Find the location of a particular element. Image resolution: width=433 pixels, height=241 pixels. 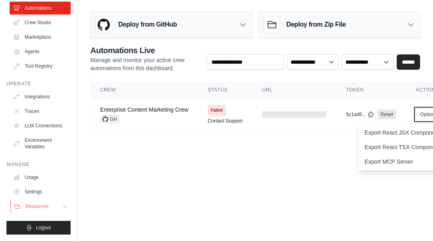

img: GitHub Logo is located at coordinates (104, 25).